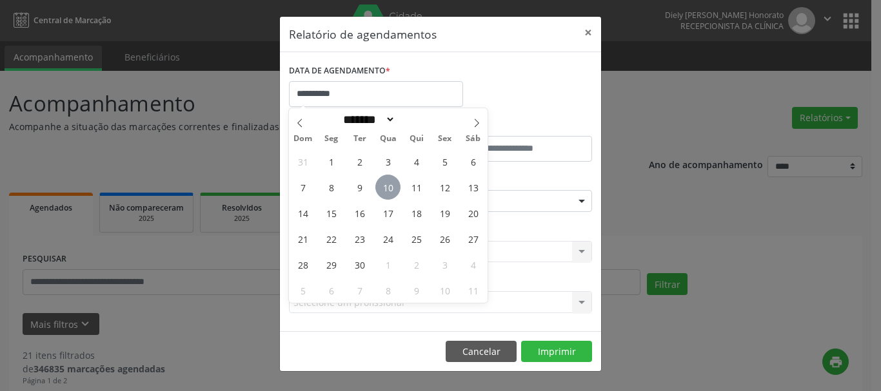  I want to click on span: Setembro 11, 2025, so click(416, 187).